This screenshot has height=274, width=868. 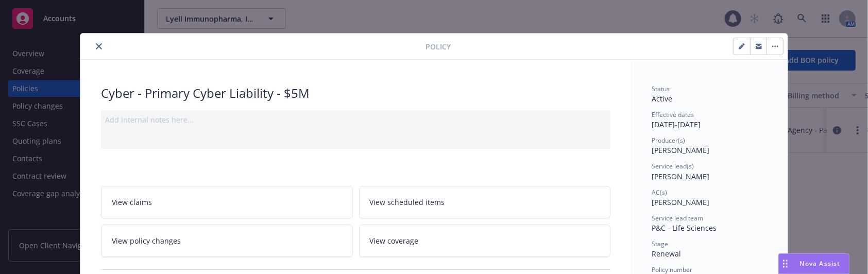 What do you see at coordinates (394, 240) in the screenshot?
I see `span: View coverage` at bounding box center [394, 240].